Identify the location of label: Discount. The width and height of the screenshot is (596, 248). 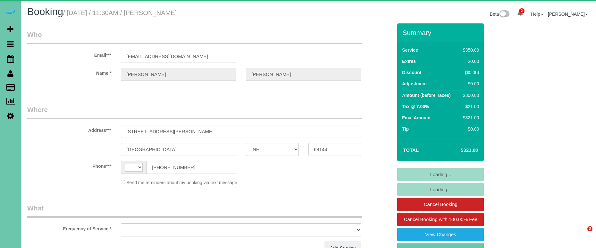
(411, 72).